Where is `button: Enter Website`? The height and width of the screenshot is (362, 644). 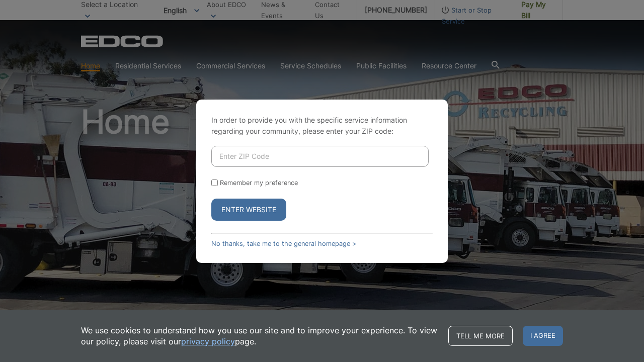
button: Enter Website is located at coordinates (249, 210).